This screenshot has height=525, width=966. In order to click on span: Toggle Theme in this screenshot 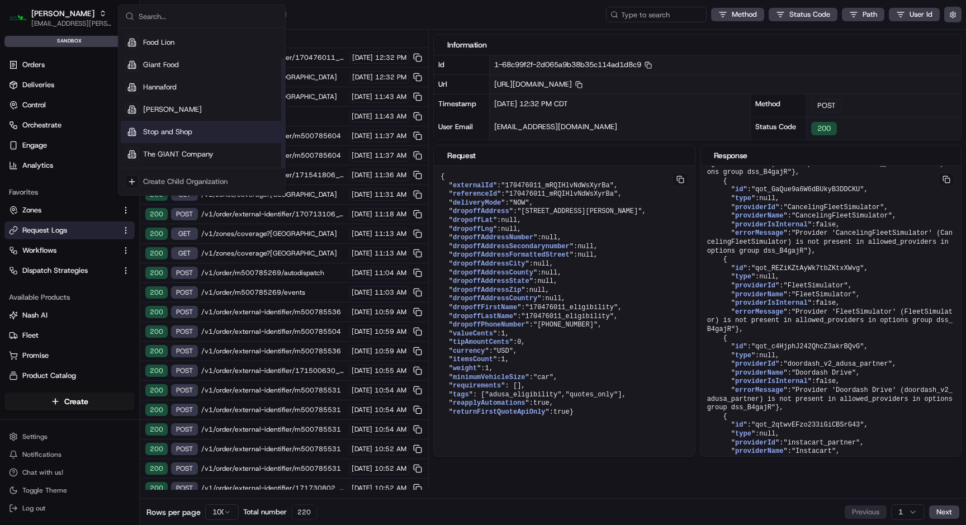, I will do `click(45, 490)`.